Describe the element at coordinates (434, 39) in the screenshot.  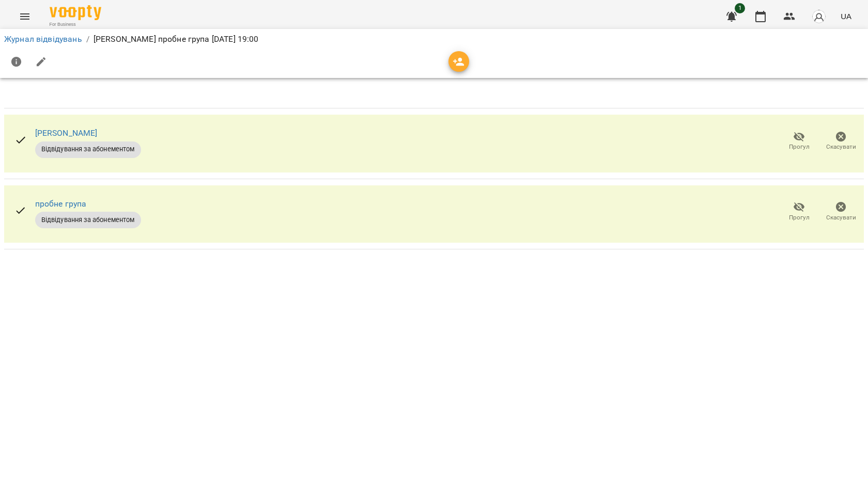
I see `nav: breadcrumb` at that location.